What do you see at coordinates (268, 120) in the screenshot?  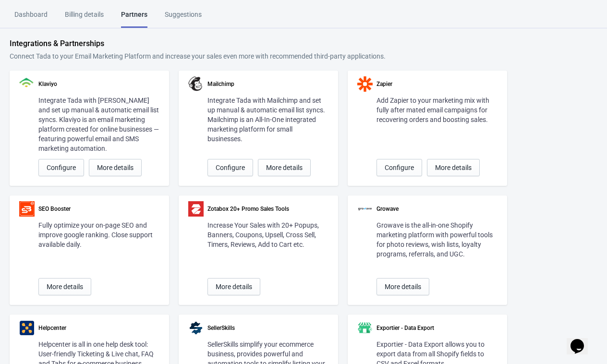 I see `div: Integrate Tada with Mailchimp and set up manual & automatic email list syncs. Mailchimp is an All...` at bounding box center [268, 120].